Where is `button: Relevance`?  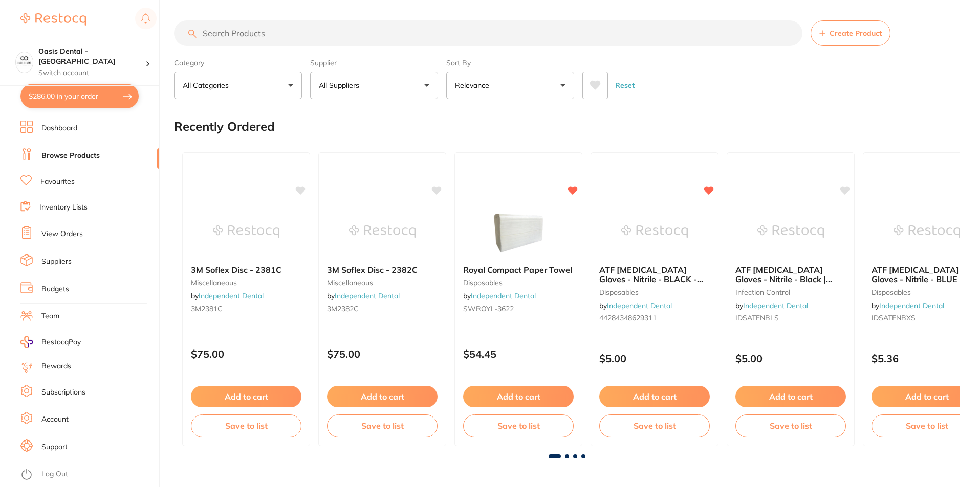 button: Relevance is located at coordinates (510, 85).